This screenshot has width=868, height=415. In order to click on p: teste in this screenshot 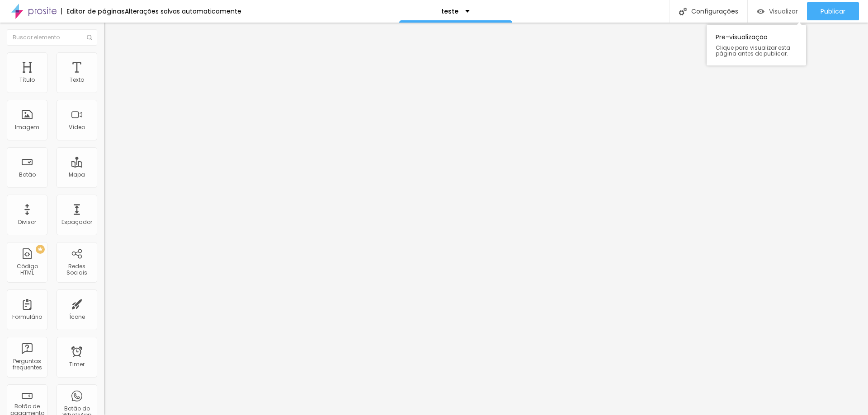, I will do `click(450, 12)`.